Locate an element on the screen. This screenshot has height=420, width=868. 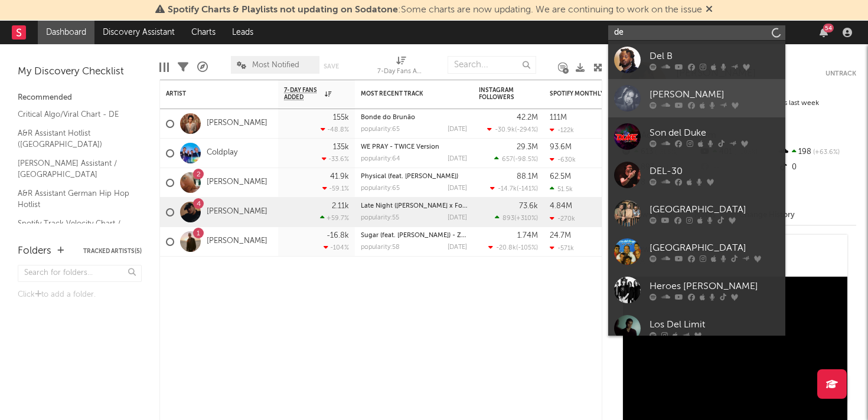
a: Bonde do Brunão is located at coordinates (388, 117).